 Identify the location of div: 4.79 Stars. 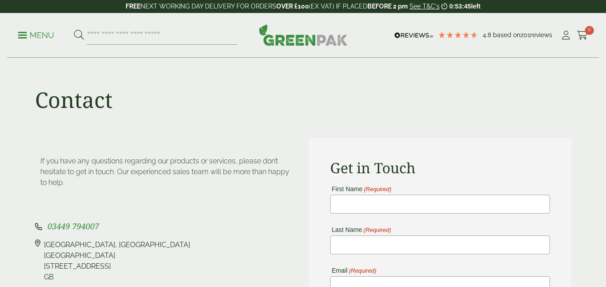
(458, 35).